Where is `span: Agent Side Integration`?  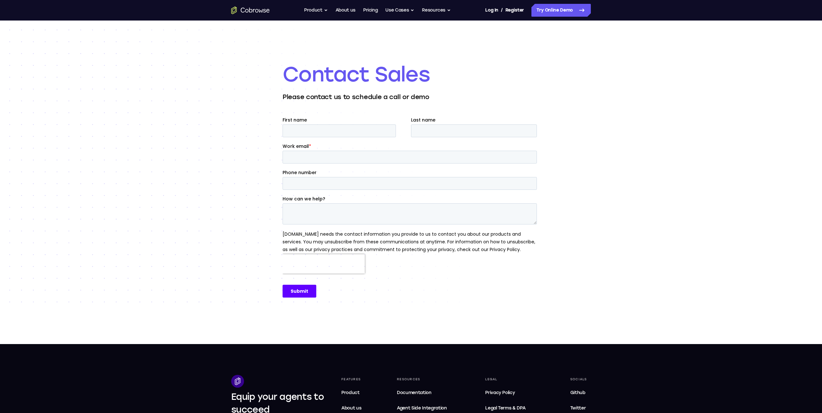 span: Agent Side Integration is located at coordinates (426, 409).